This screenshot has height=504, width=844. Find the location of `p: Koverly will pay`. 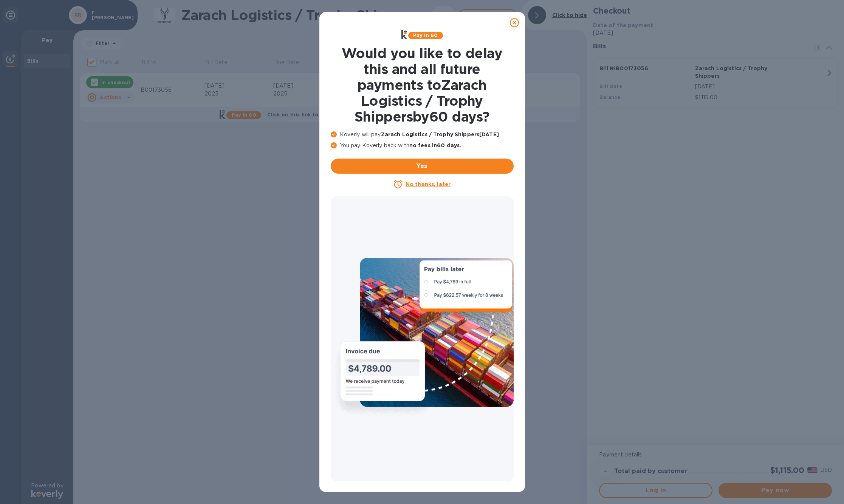

p: Koverly will pay is located at coordinates (422, 134).